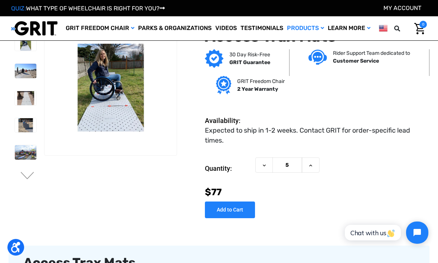 This screenshot has height=263, width=438. Describe the element at coordinates (214, 59) in the screenshot. I see `img: GRIT Guarantee` at that location.